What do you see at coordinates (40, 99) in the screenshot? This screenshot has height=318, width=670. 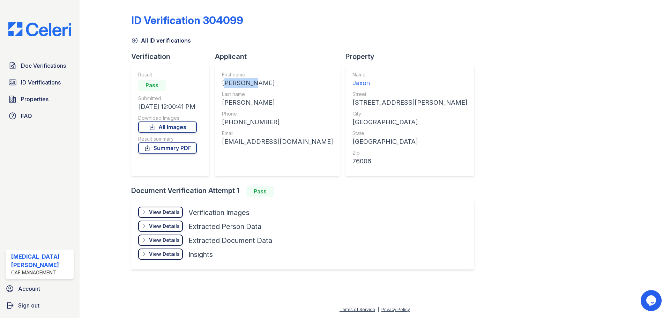 I see `a: Properties` at bounding box center [40, 99].